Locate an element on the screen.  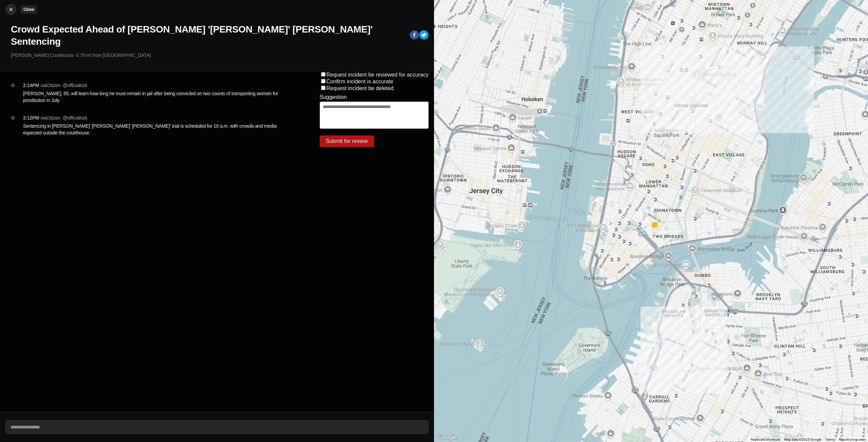
small: Close is located at coordinates (29, 10).